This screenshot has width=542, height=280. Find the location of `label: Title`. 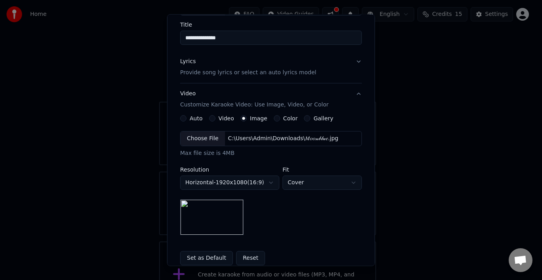

label: Title is located at coordinates (271, 25).